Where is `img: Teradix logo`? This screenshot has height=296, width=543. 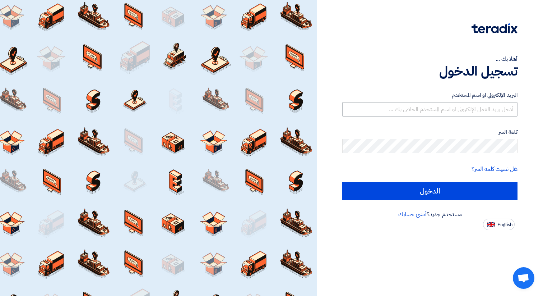 img: Teradix logo is located at coordinates (495, 28).